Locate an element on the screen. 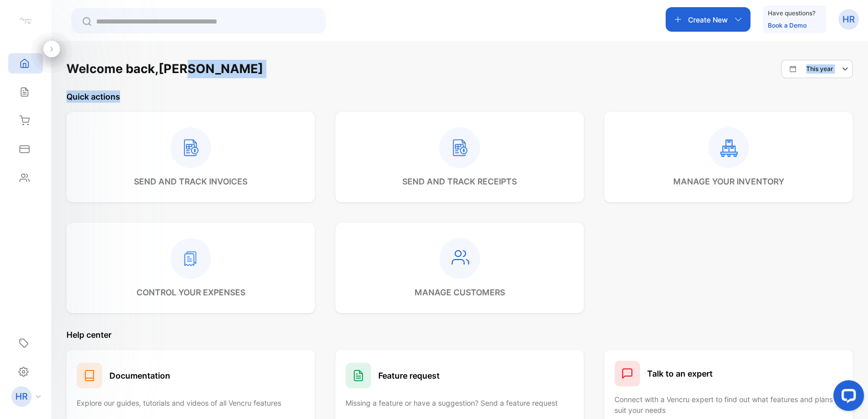  h1: Talk to an expert is located at coordinates (680, 374).